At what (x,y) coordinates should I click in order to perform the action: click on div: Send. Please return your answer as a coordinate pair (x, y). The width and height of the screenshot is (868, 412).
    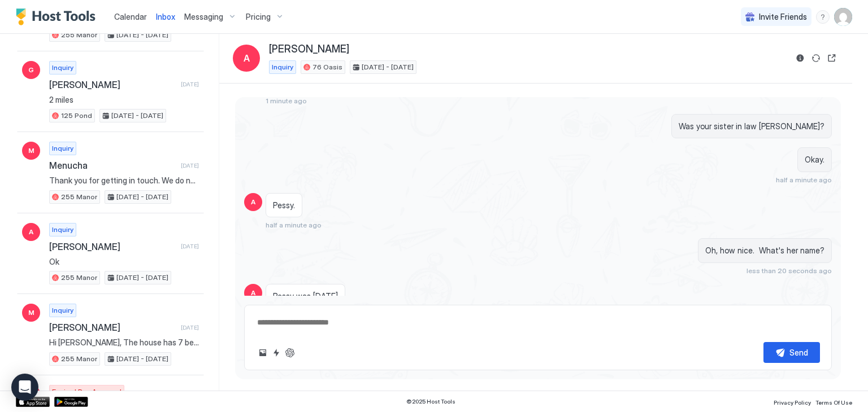
    Looking at the image, I should click on (798, 352).